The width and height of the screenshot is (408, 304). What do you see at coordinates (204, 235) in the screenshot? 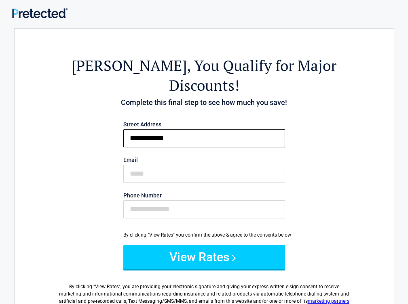
I see `div: By clicking "View Rates" you confirm the above & agree to the consents below` at bounding box center [204, 235].